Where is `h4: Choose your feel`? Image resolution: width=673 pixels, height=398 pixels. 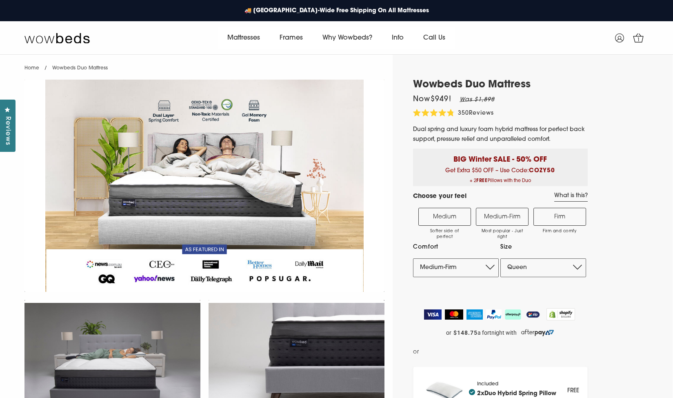
h4: Choose your feel is located at coordinates (439, 197).